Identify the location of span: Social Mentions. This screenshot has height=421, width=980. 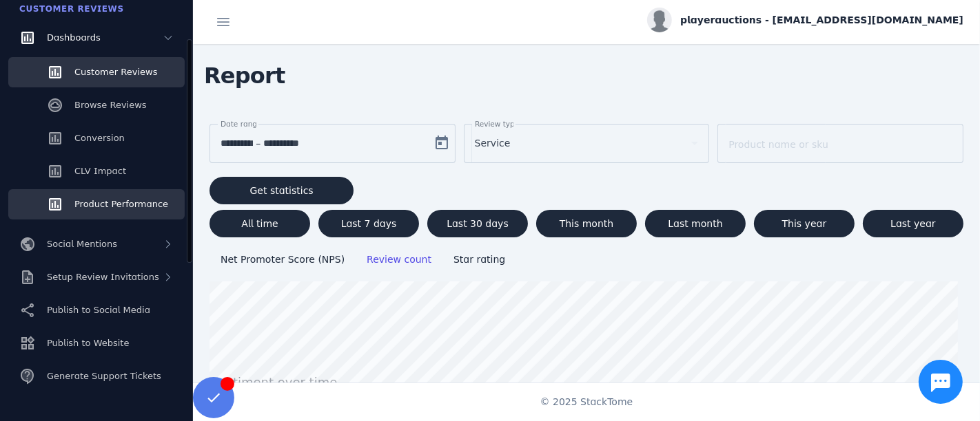
(82, 244).